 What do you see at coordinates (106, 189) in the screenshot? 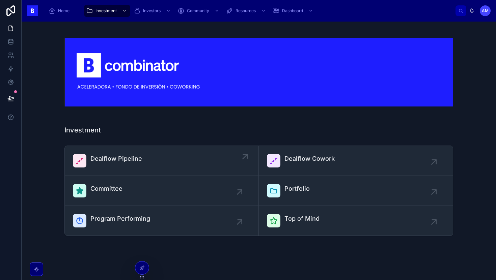
I see `span: Committee` at bounding box center [106, 189].